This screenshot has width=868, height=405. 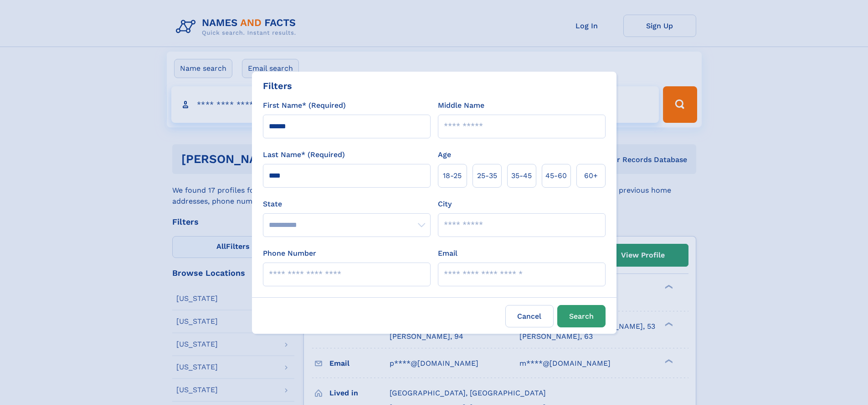 What do you see at coordinates (444, 155) in the screenshot?
I see `label: Age` at bounding box center [444, 155].